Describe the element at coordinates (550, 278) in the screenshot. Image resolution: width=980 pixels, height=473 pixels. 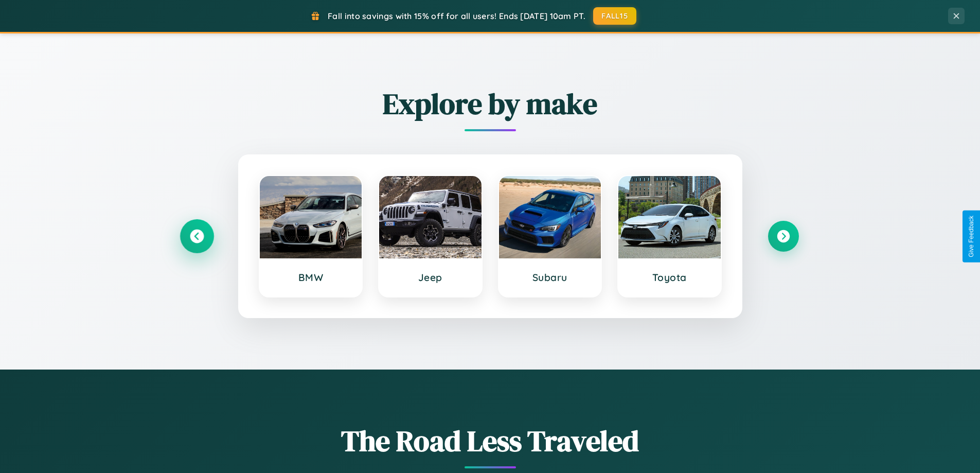
I see `h3: Subaru` at that location.